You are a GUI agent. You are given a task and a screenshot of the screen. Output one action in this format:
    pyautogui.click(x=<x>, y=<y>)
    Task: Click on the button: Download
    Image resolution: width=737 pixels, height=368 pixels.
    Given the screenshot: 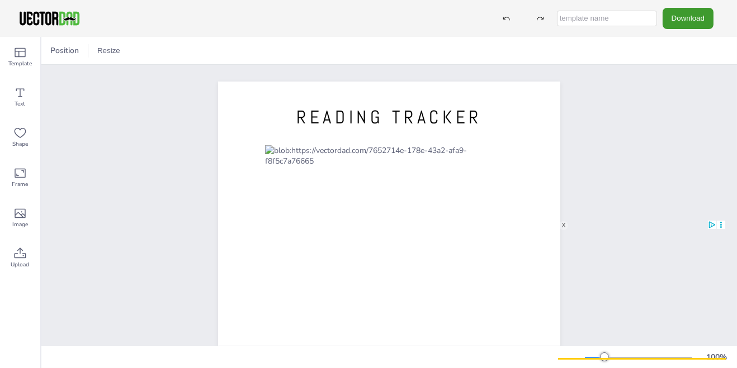 What is the action you would take?
    pyautogui.click(x=688, y=18)
    